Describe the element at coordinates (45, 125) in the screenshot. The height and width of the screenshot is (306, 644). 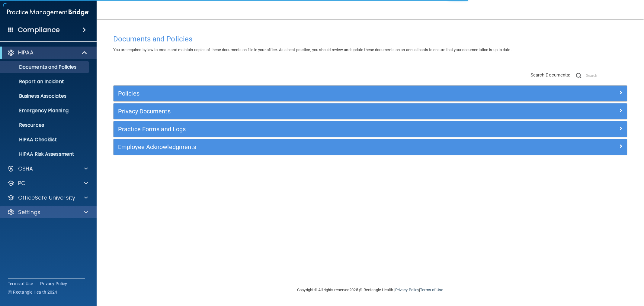
I see `p: Resources` at that location.